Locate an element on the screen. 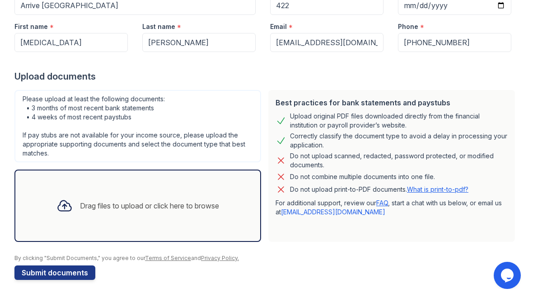 The width and height of the screenshot is (533, 298). div: Upload documents is located at coordinates (267, 76).